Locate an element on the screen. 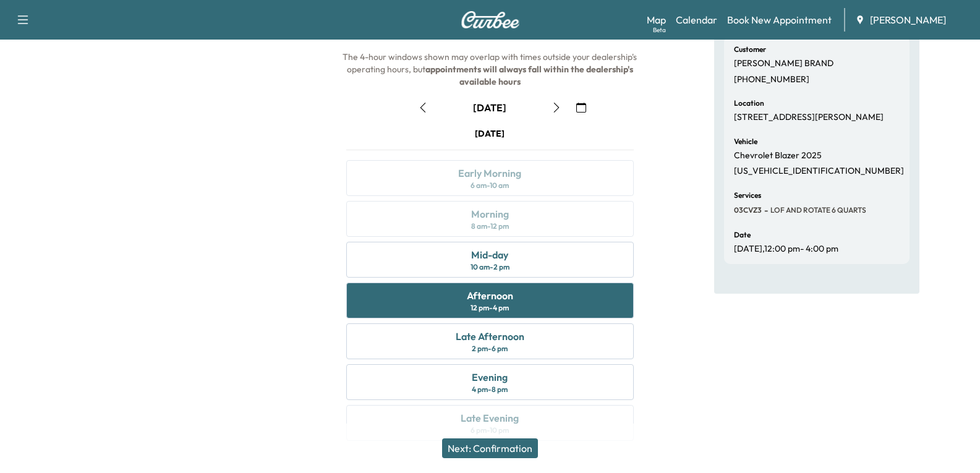 The height and width of the screenshot is (473, 980). span: The arrival window the night before the service date. The 4-hour windows shown may overlap with t... is located at coordinates (490, 51).